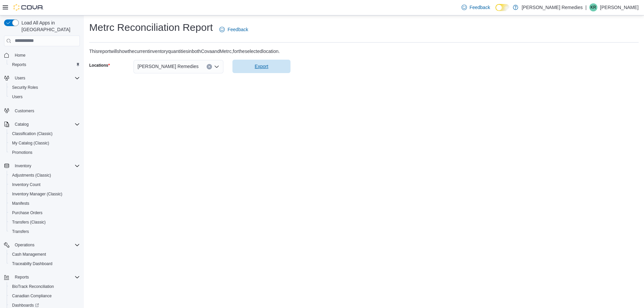 This screenshot has height=308, width=644. I want to click on button: Export, so click(261, 66).